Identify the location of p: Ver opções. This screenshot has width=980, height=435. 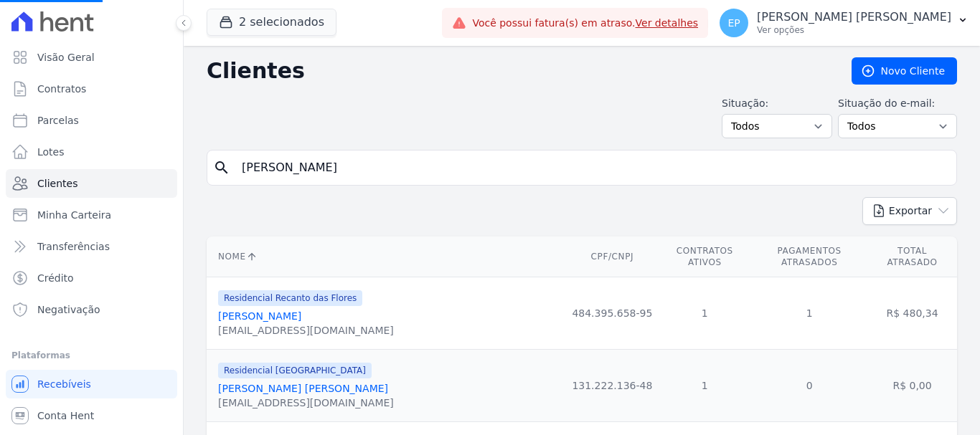
(854, 30).